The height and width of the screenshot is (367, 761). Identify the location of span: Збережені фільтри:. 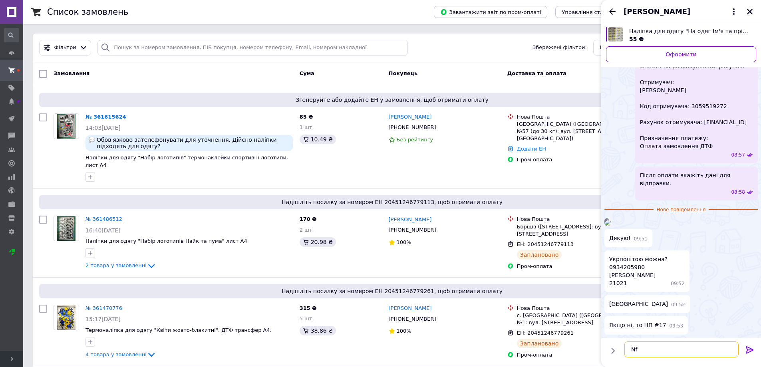
(559, 48).